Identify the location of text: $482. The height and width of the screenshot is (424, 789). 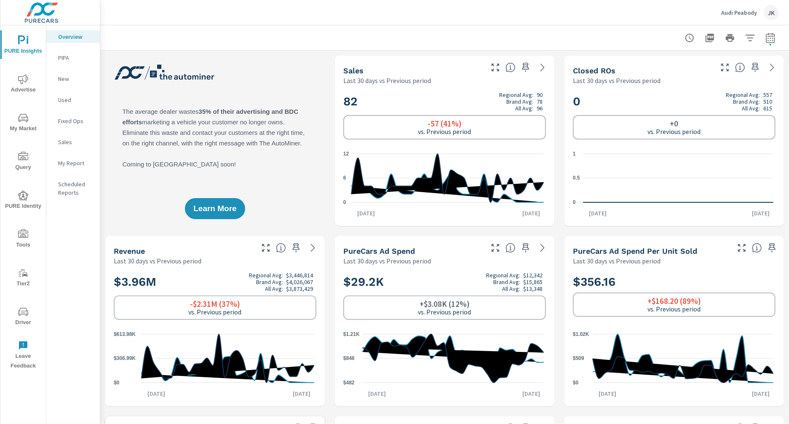
(349, 383).